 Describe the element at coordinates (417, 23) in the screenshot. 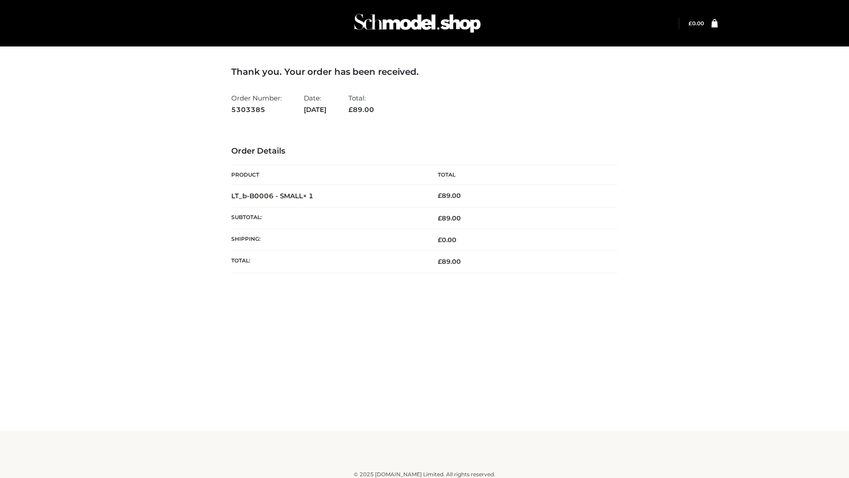

I see `img: Schmodel Admin 964` at that location.